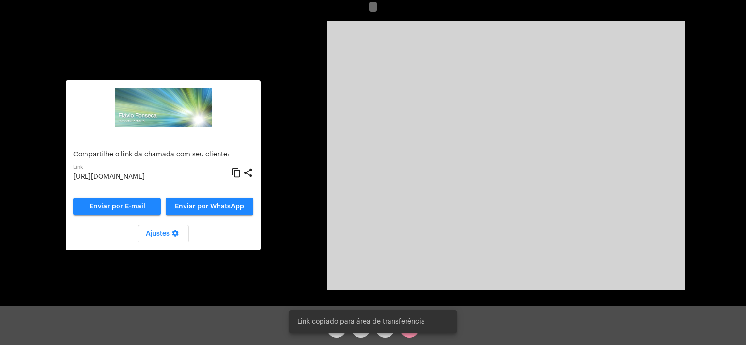 The width and height of the screenshot is (746, 345). What do you see at coordinates (209, 206) in the screenshot?
I see `span: Enviar por WhatsApp` at bounding box center [209, 206].